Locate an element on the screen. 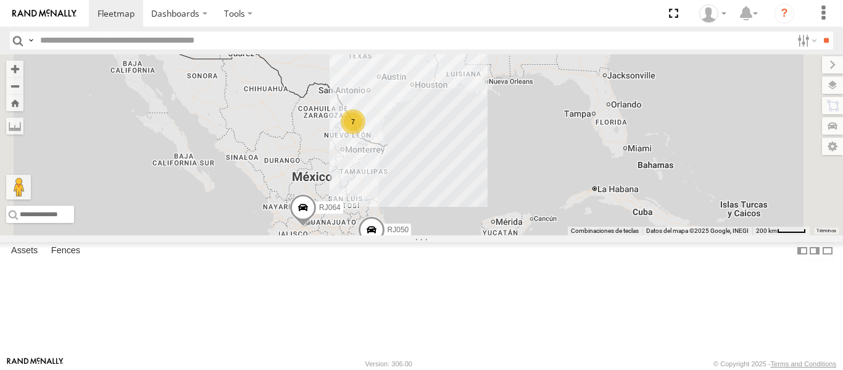 This screenshot has height=370, width=843. span: RJ064 is located at coordinates (329, 207).